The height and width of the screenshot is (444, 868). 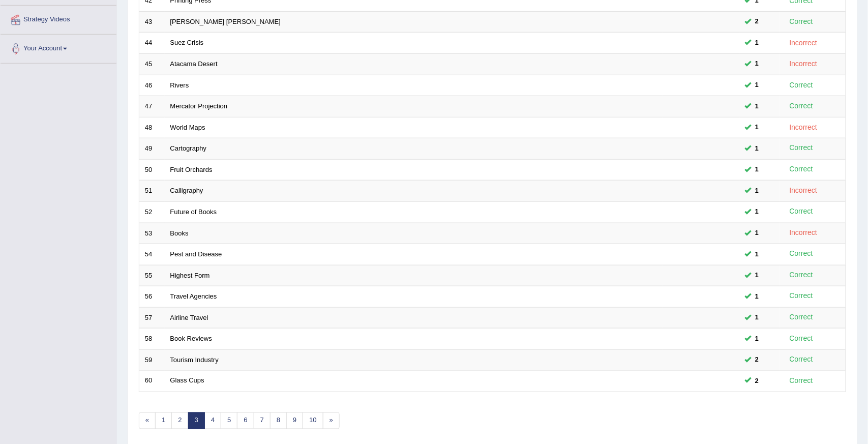 What do you see at coordinates (180, 233) in the screenshot?
I see `a: Books` at bounding box center [180, 233].